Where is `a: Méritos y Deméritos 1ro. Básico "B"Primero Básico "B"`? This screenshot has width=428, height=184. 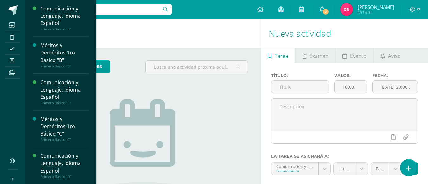
a: Méritos y Deméritos 1ro. Básico "B"Primero Básico "B" is located at coordinates (64, 55).